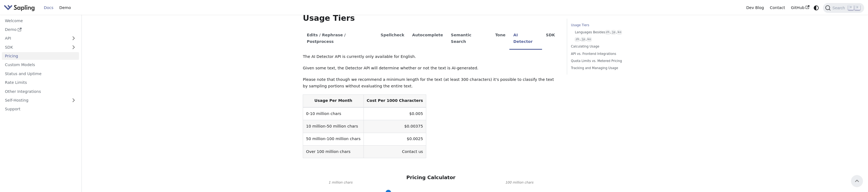  I want to click on a: Quota Limits vs. Metered Pricing, so click(608, 61).